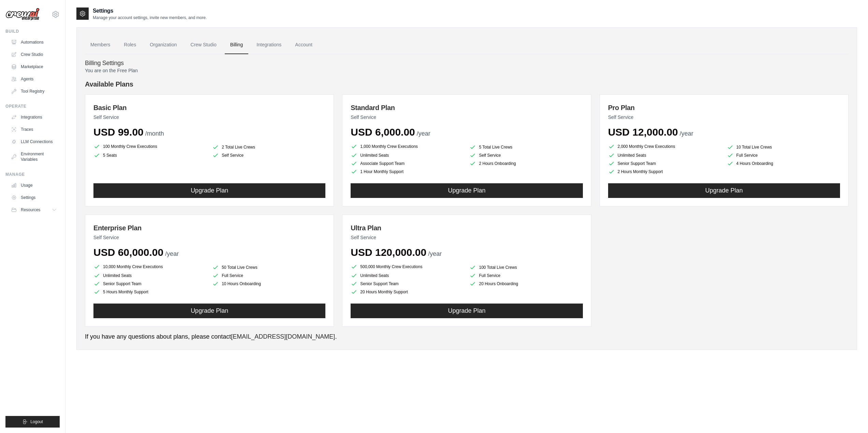 The height and width of the screenshot is (433, 868). I want to click on li: 1 Hour Monthly Support, so click(407, 172).